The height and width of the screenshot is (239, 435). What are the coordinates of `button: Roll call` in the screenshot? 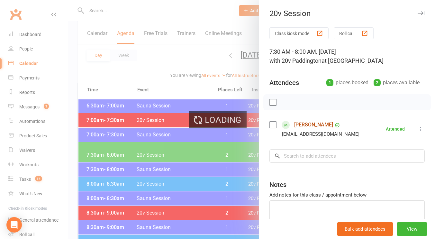 It's located at (354, 33).